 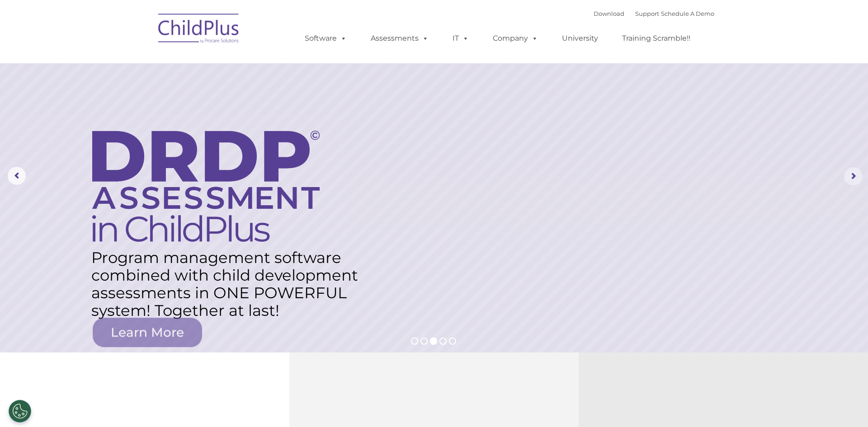 What do you see at coordinates (230, 284) in the screenshot?
I see `rs-layer: Program management software combined with child development assessments in ONE POWERFUL system! T...` at bounding box center [230, 284].